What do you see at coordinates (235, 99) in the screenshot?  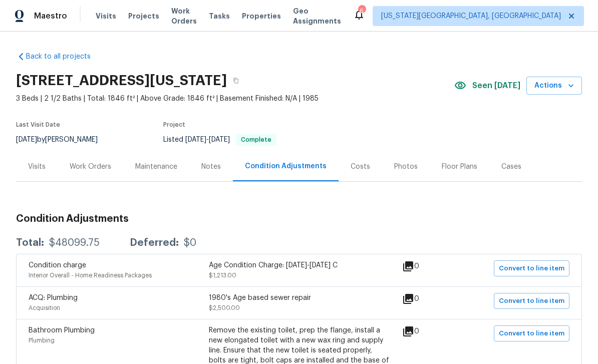 I see `span: 3 Beds | 2 1/2 Baths | Total: 1846 ft² | Above Grade: 1846 ft² | Basement Finished: N/A | 1985` at bounding box center [235, 99].